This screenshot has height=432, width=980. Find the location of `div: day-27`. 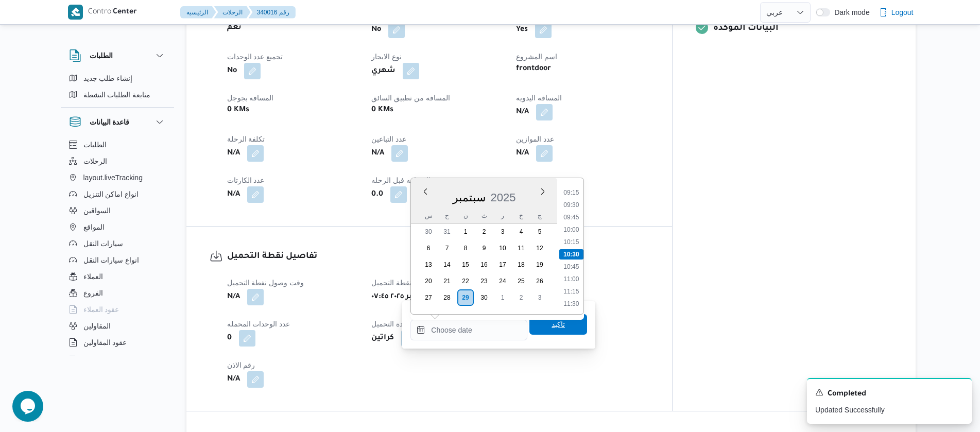

div: day-27 is located at coordinates (428, 298).